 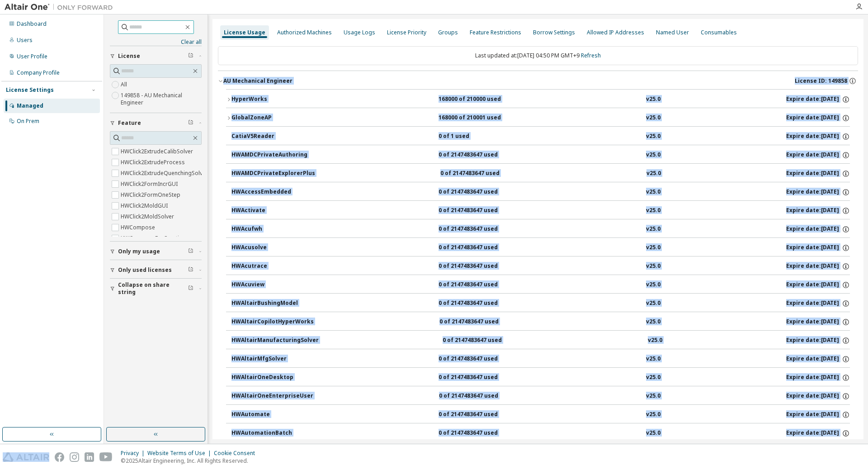 I want to click on img: youtube.svg, so click(x=106, y=457).